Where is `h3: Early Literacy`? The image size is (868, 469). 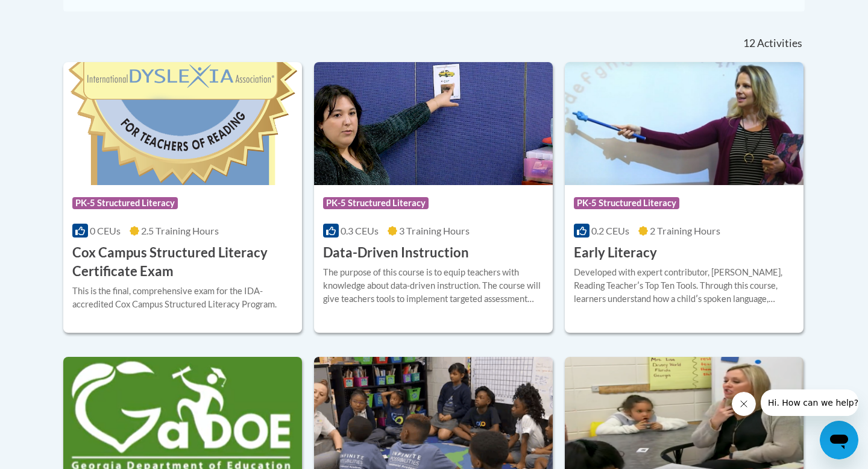 h3: Early Literacy is located at coordinates (616, 253).